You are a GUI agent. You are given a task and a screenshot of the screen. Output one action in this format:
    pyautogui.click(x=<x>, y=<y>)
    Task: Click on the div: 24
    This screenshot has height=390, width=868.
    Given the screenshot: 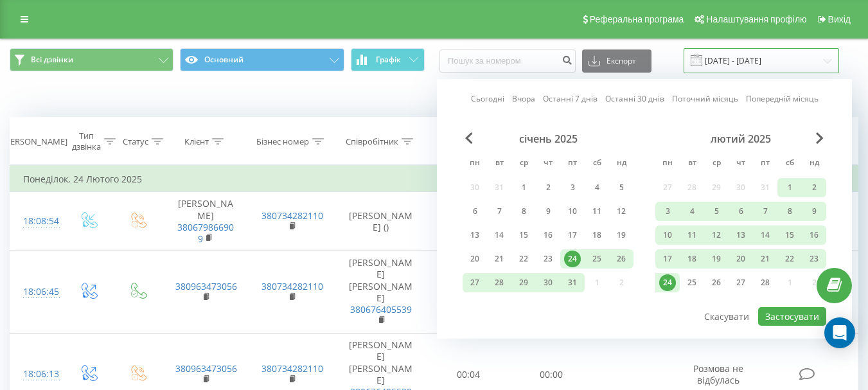 What is the action you would take?
    pyautogui.click(x=573, y=259)
    